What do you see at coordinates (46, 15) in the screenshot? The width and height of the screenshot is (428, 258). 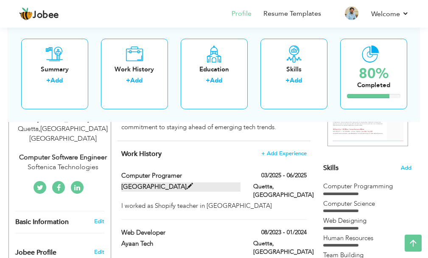 I see `span: Jobee` at bounding box center [46, 15].